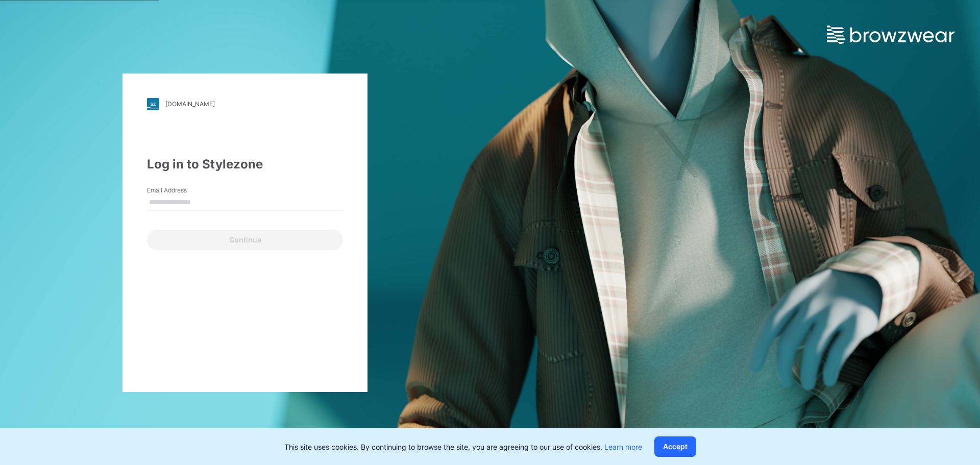 This screenshot has width=980, height=465. I want to click on img: stylezone-logo.562084cfcfab977791bfbf7441f1a819.svg, so click(153, 104).